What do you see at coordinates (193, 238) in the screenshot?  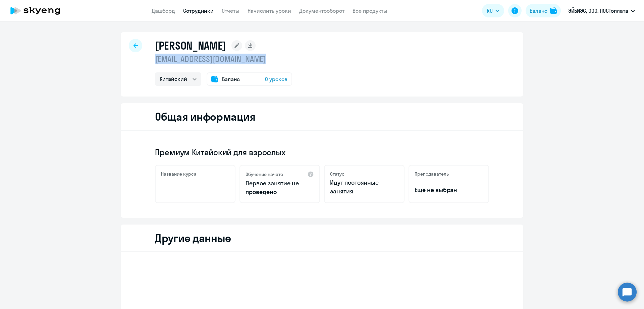 I see `h2: Другие данные` at bounding box center [193, 238].